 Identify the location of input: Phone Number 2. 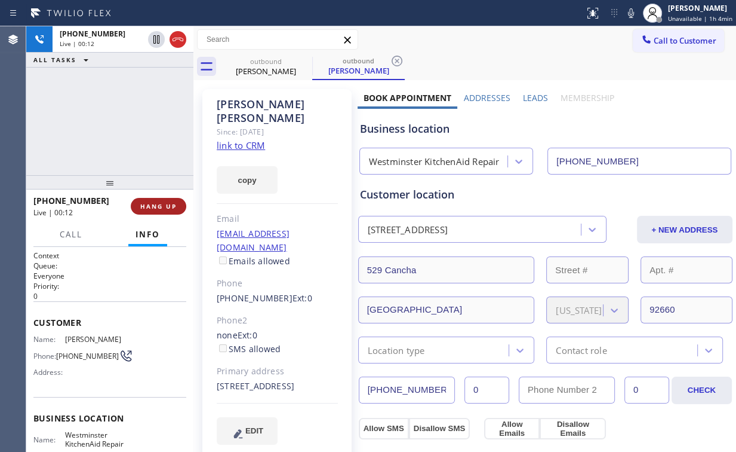
(567, 389).